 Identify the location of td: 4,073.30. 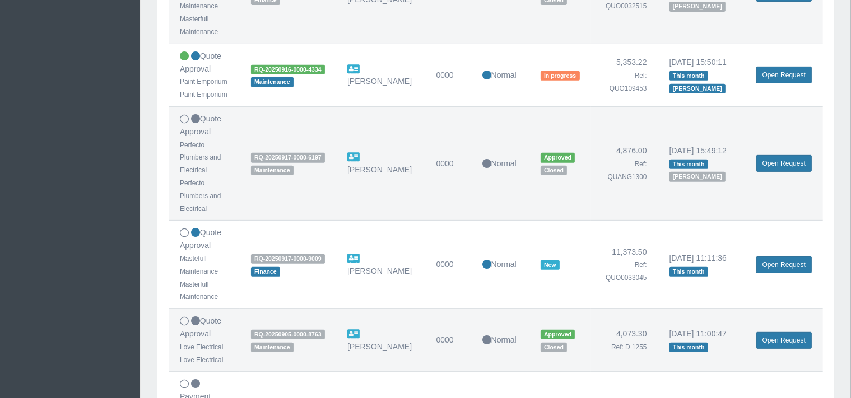
(624, 341).